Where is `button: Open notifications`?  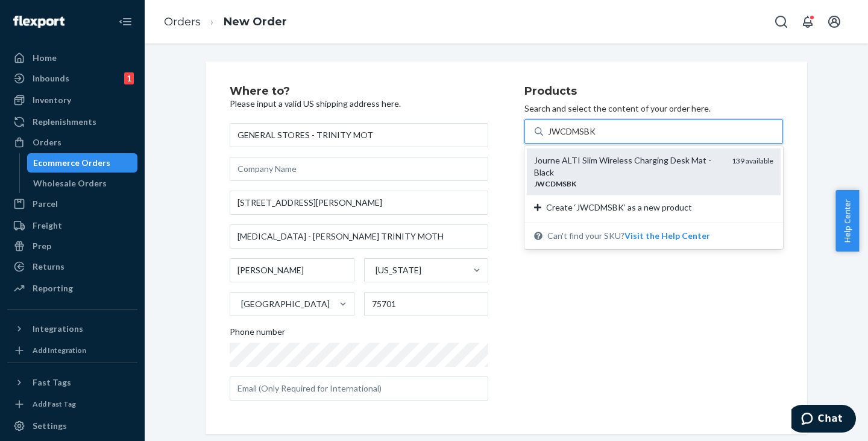 button: Open notifications is located at coordinates (808, 22).